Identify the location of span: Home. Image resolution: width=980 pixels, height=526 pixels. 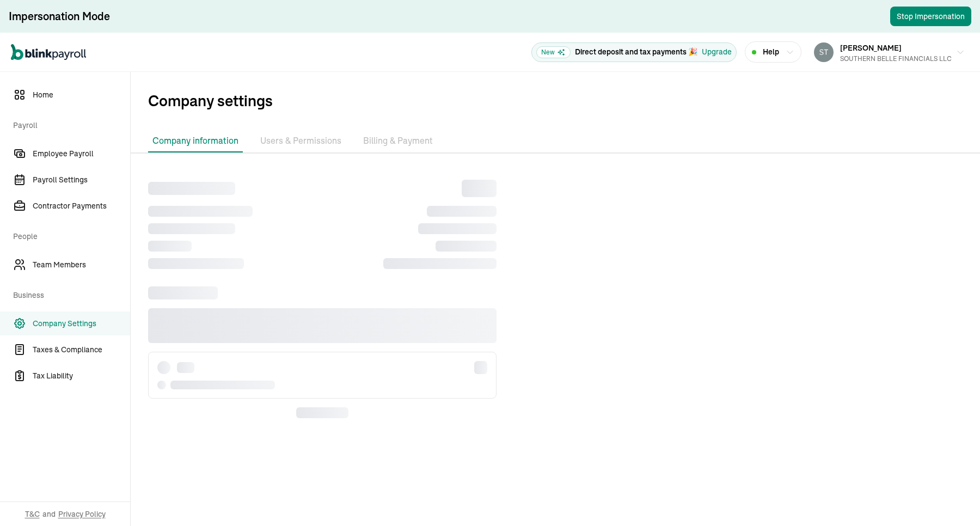
(81, 95).